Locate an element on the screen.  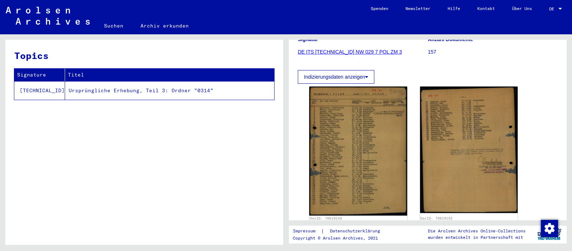
img: 001.jpg is located at coordinates (358, 151).